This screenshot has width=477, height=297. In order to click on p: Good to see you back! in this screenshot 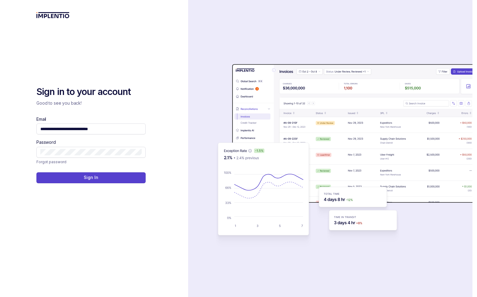, I will do `click(91, 103)`.